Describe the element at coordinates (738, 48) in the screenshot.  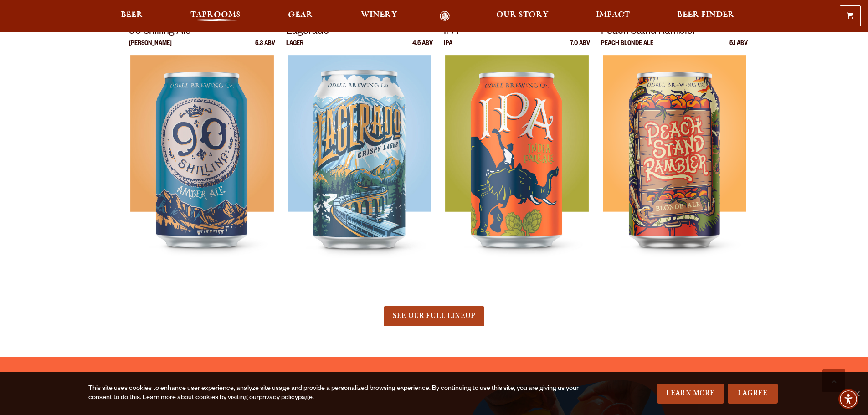
I see `p: 5.1 ABV` at that location.